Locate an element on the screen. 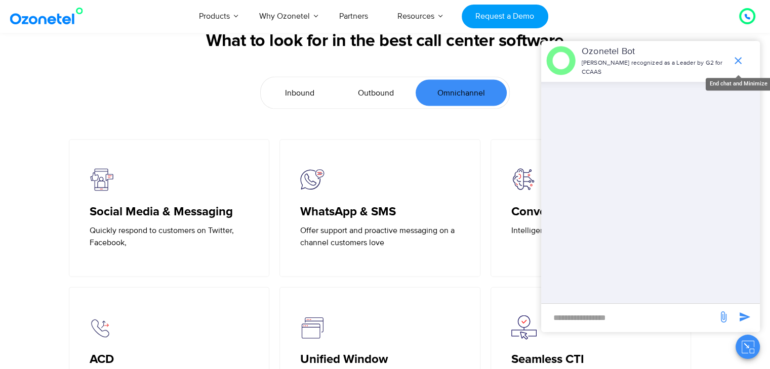  button: Close chat is located at coordinates (747, 347).